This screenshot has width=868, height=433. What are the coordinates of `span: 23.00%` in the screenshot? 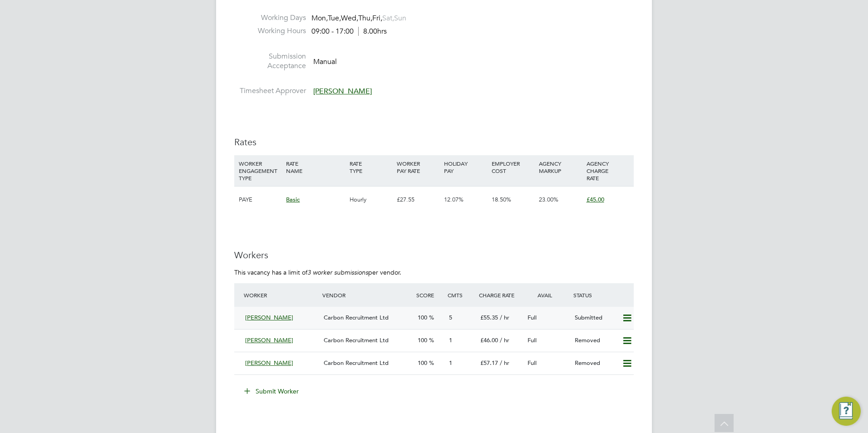 It's located at (548, 199).